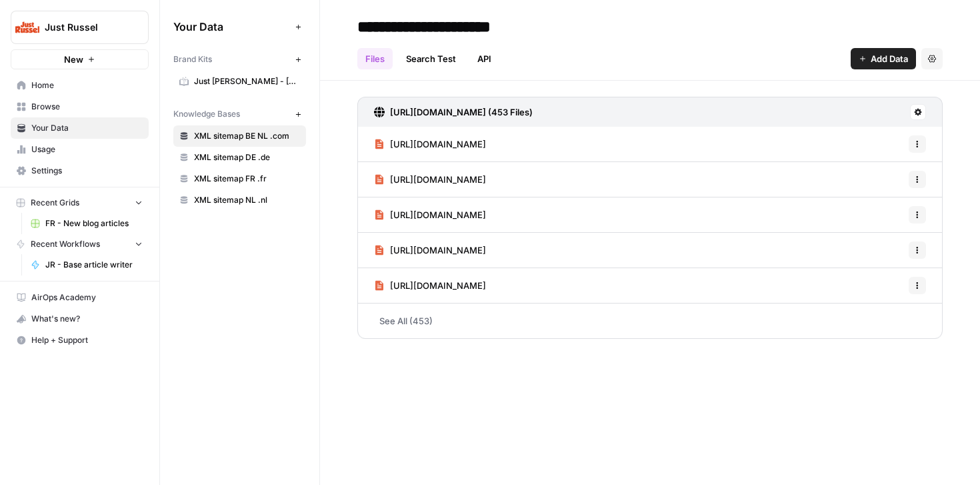 The image size is (980, 485). What do you see at coordinates (80, 59) in the screenshot?
I see `button: New` at bounding box center [80, 59].